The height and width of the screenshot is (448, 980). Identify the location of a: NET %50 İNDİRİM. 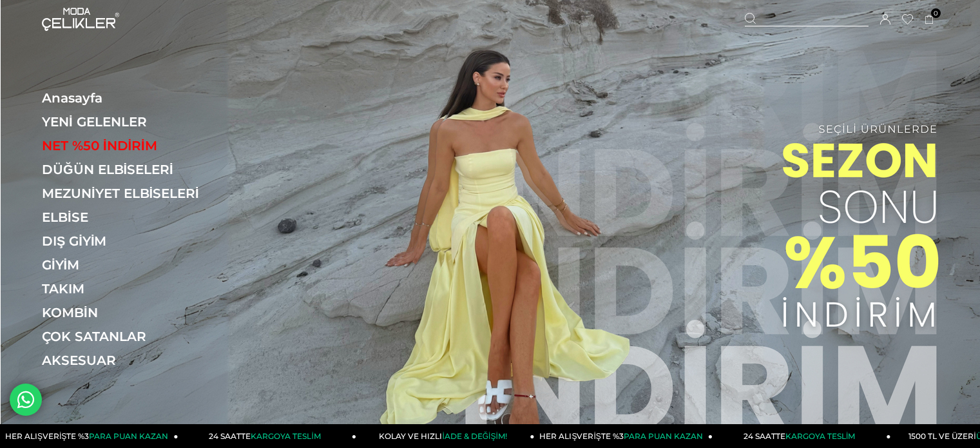
(130, 145).